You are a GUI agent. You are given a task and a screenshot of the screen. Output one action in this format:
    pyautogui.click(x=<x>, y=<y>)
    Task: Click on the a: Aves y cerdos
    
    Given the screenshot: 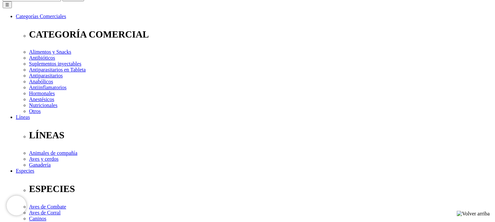 What is the action you would take?
    pyautogui.click(x=44, y=159)
    